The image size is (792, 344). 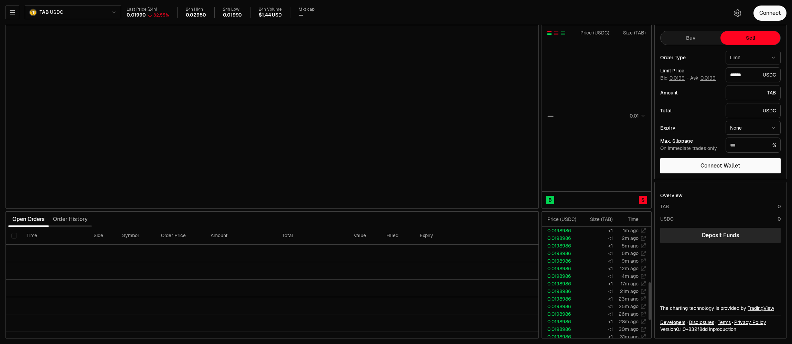 What do you see at coordinates (398, 235) in the screenshot?
I see `th: Filled` at bounding box center [398, 235].